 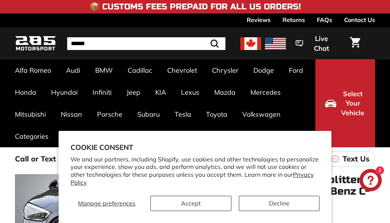 I want to click on button: Accept, so click(x=191, y=203).